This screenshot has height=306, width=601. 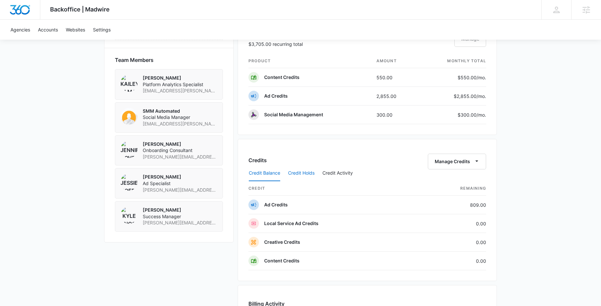 I want to click on span: Ad Specialist, so click(x=180, y=183).